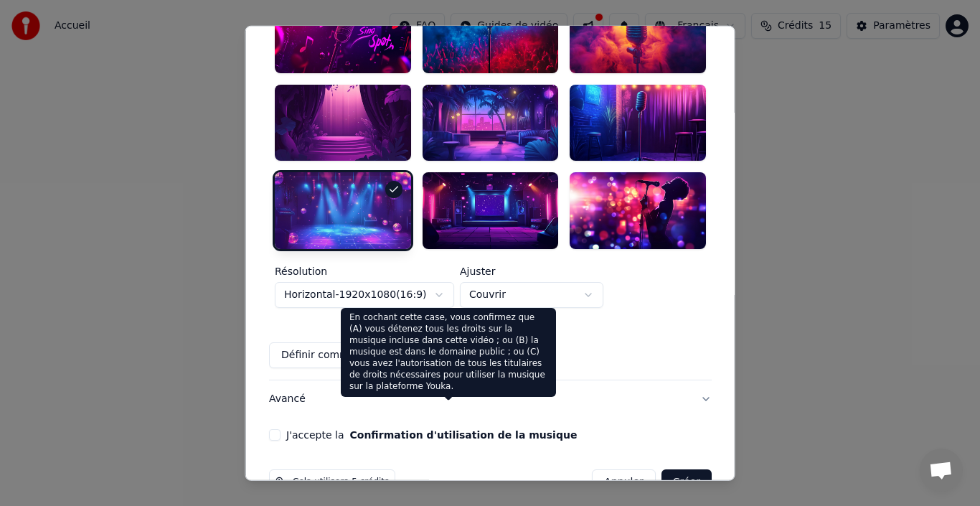  What do you see at coordinates (463, 435) in the screenshot?
I see `button: J'accepte la` at bounding box center [463, 435].